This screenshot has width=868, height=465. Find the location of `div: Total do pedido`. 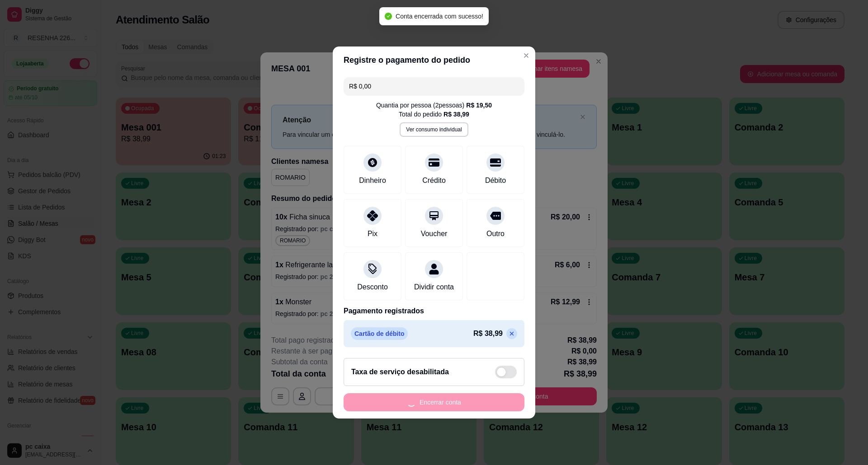

div: Total do pedido is located at coordinates (434, 114).